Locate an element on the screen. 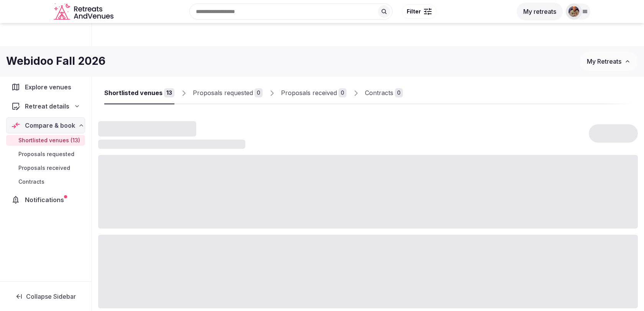 The width and height of the screenshot is (644, 311). a: Explore venues is located at coordinates (46, 87).